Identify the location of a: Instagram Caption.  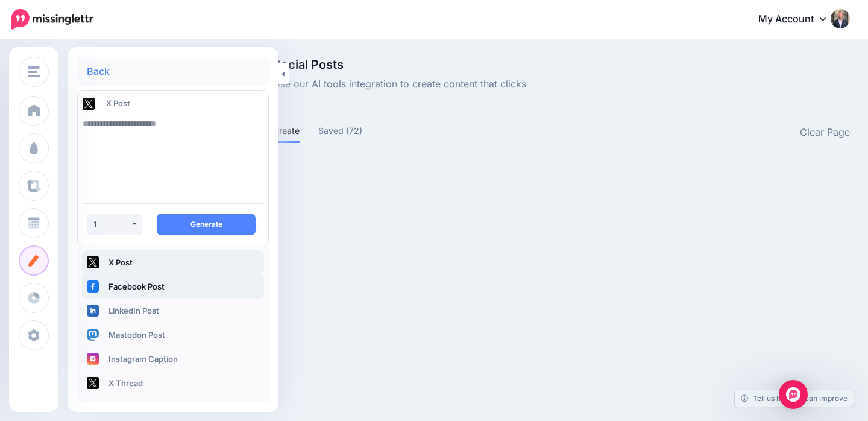
(173, 359).